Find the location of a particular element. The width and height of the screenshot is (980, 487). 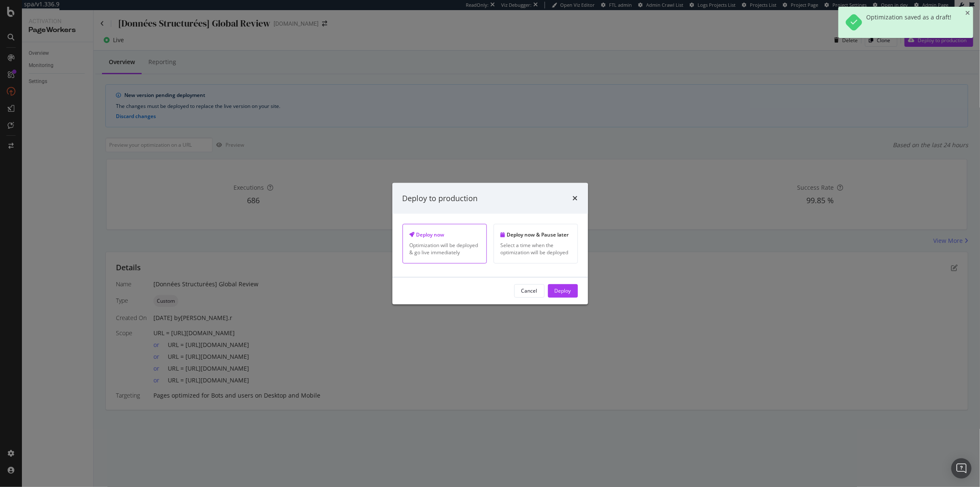

div: Deploy is located at coordinates (563, 290).